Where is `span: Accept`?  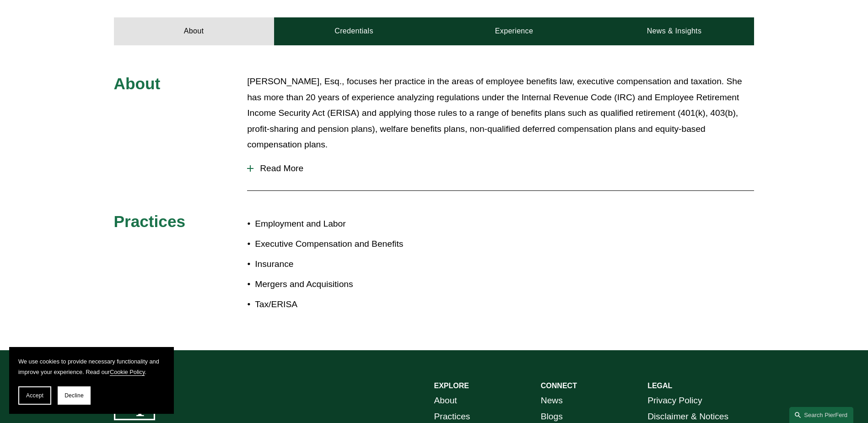 span: Accept is located at coordinates (35, 396).